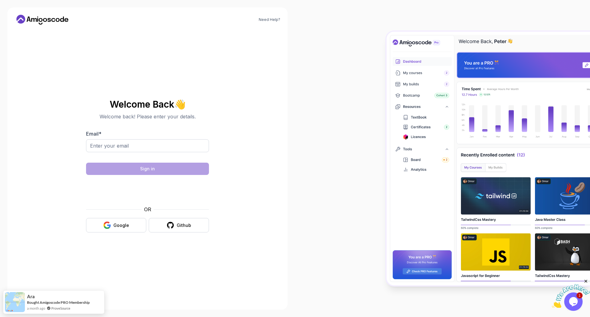 This screenshot has width=590, height=317. What do you see at coordinates (147, 116) in the screenshot?
I see `p: Welcome back! Please enter your details.` at bounding box center [147, 116].